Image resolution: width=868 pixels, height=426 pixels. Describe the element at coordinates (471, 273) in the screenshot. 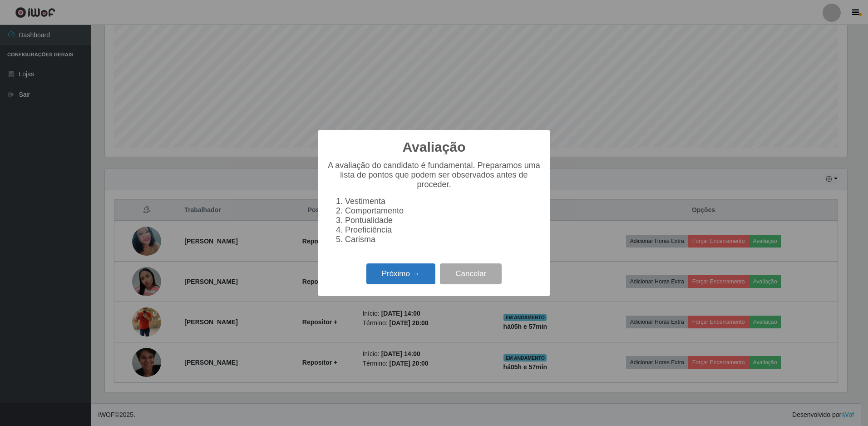

I see `button: Cancelar` at that location.